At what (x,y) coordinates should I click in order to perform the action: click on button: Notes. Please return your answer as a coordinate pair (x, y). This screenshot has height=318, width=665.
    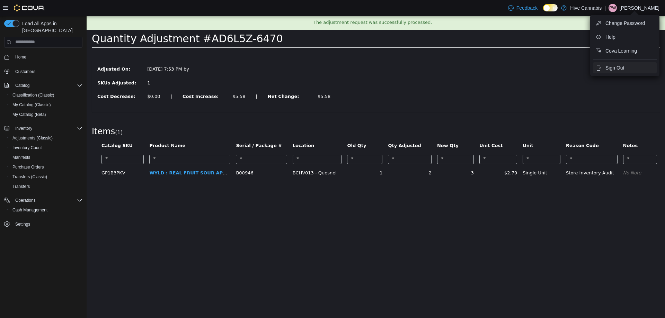
    Looking at the image, I should click on (545, 130).